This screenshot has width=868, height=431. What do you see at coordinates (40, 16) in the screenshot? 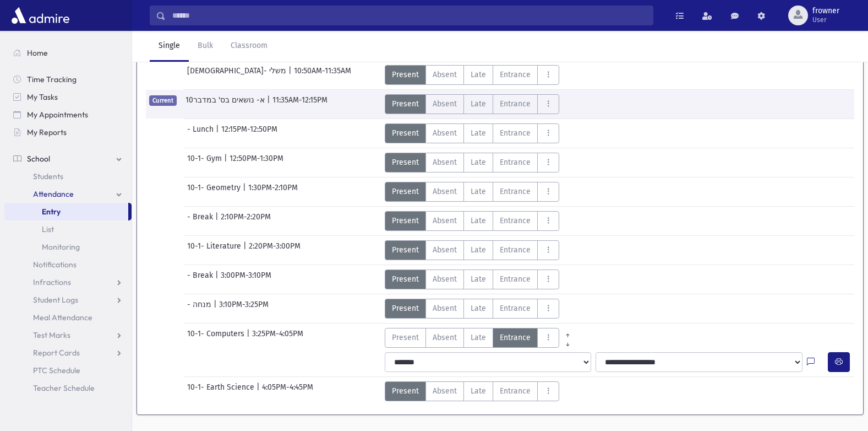
I see `img: AdmirePro` at bounding box center [40, 16].